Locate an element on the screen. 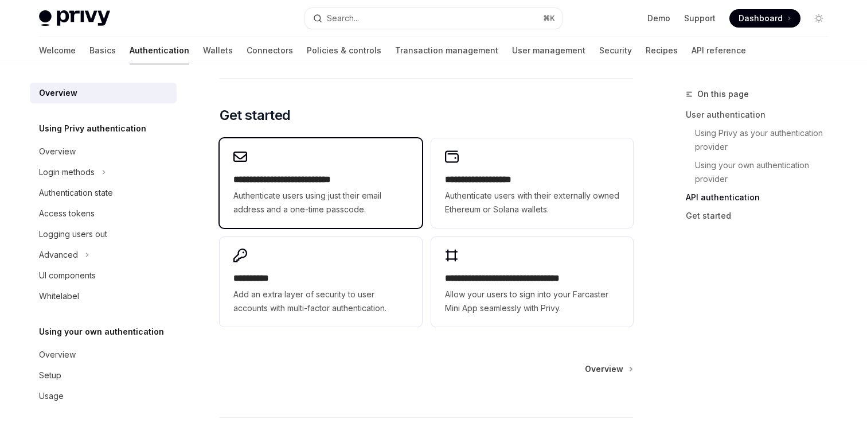  span: Add an extra layer of security to user accounts with multi-factor authentication. is located at coordinates (321, 301).